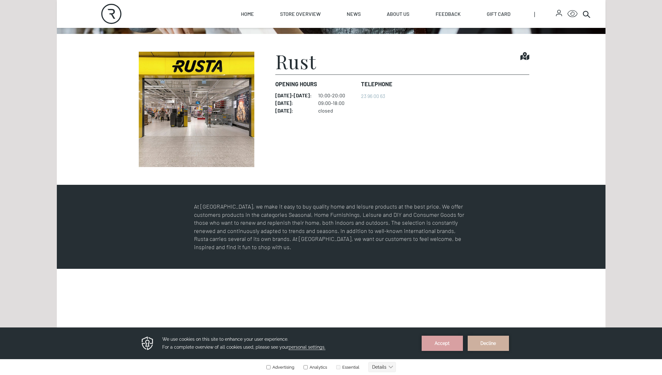 The height and width of the screenshot is (375, 662). Describe the element at coordinates (351, 40) in the screenshot. I see `font: Essential` at that location.